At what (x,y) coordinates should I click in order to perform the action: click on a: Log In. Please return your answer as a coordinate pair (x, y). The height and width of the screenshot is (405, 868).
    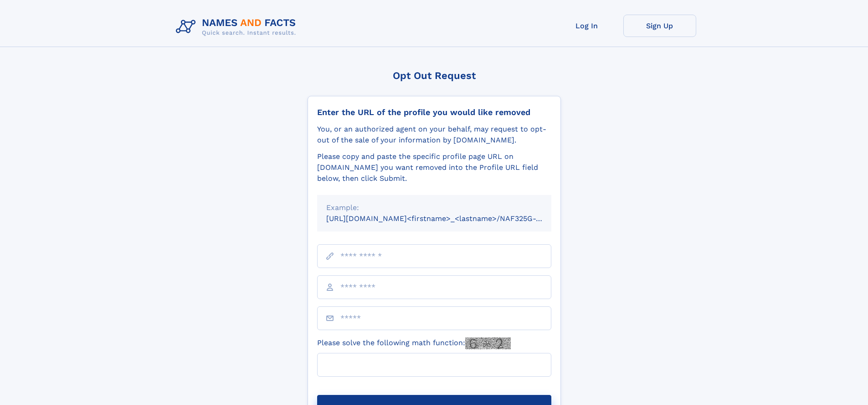
    Looking at the image, I should click on (587, 25).